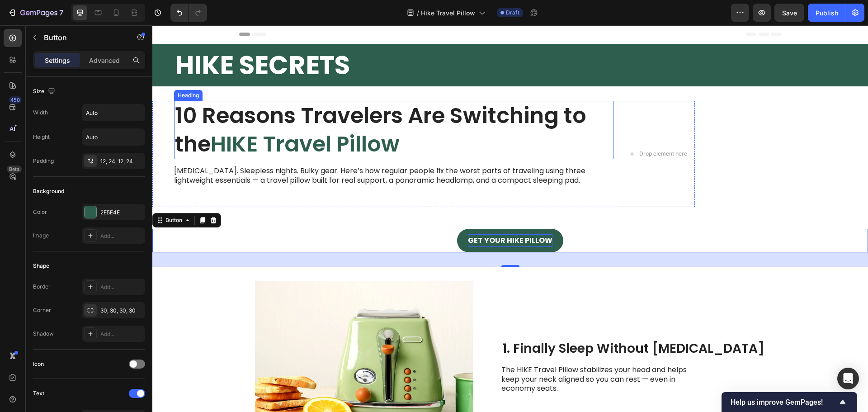  What do you see at coordinates (448, 13) in the screenshot?
I see `span: Hike Travel Pillow` at bounding box center [448, 13].